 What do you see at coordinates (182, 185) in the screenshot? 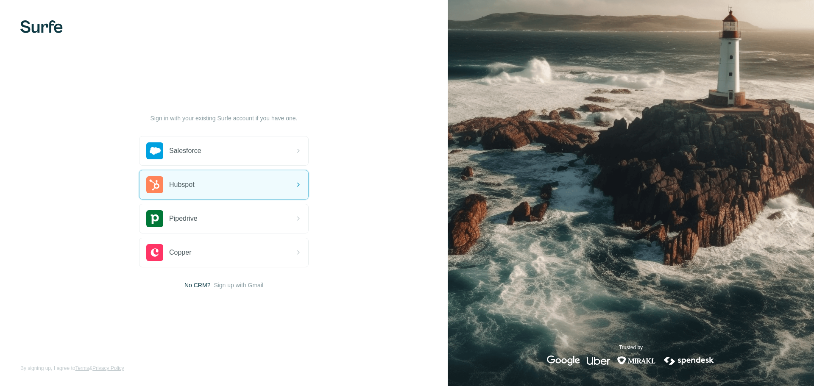
I see `span: Hubspot` at bounding box center [182, 185].